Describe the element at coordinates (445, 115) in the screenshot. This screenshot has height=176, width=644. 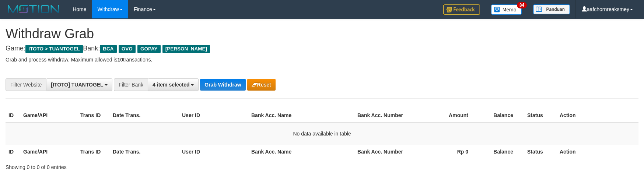
I see `th: Amount` at that location.